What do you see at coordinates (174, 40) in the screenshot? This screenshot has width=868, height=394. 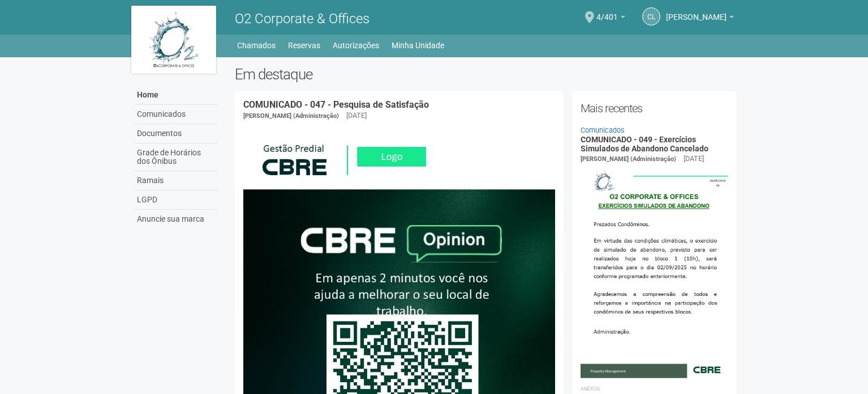 I see `img: logo.jpg` at bounding box center [174, 40].